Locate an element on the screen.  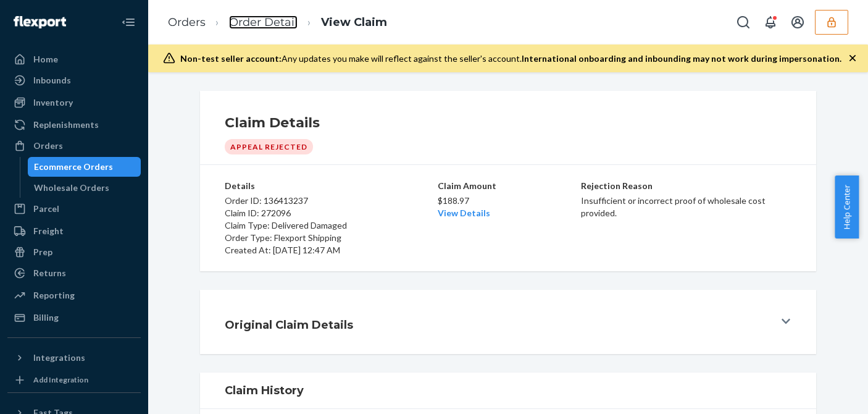
a: Ecommerce Orders is located at coordinates (84, 167).